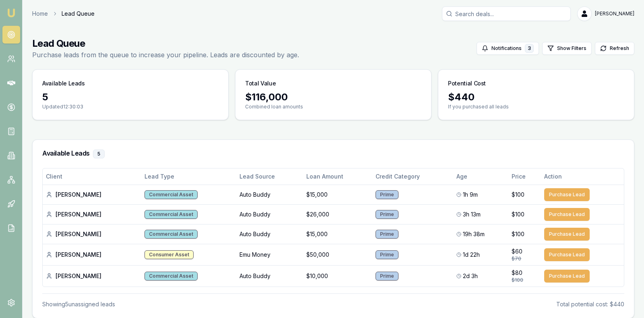 This screenshot has height=318, width=644. Describe the element at coordinates (166, 44) in the screenshot. I see `h1: Lead Queue` at that location.